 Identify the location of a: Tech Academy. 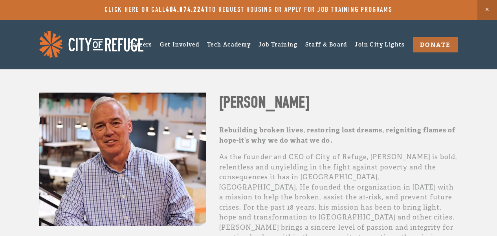
(229, 44).